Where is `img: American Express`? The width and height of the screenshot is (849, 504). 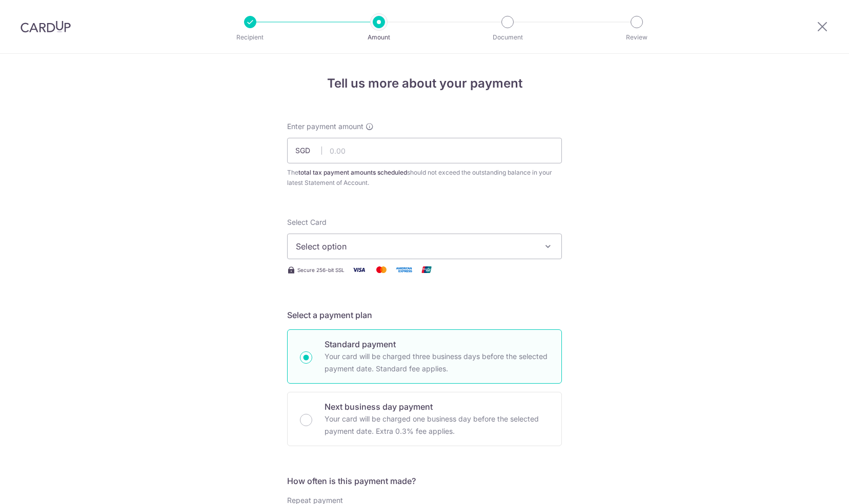
img: American Express is located at coordinates (404, 270).